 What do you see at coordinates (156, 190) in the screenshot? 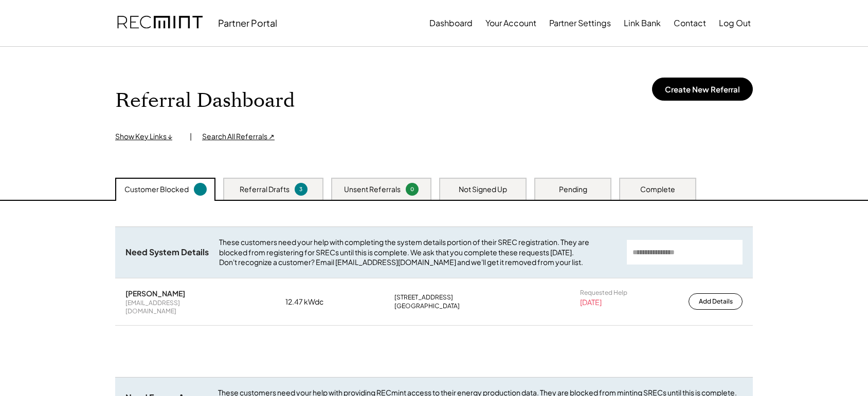
I see `div: Customer Blocked` at bounding box center [156, 190].